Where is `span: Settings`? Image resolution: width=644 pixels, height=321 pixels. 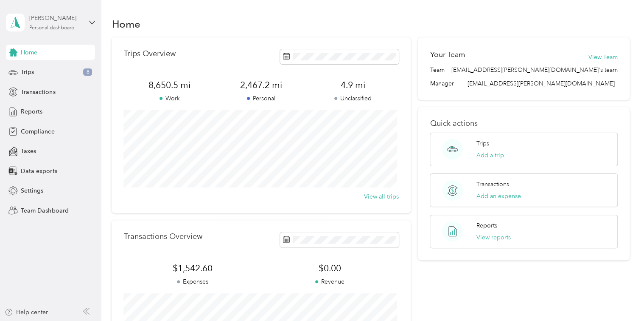 span: Settings is located at coordinates (32, 190).